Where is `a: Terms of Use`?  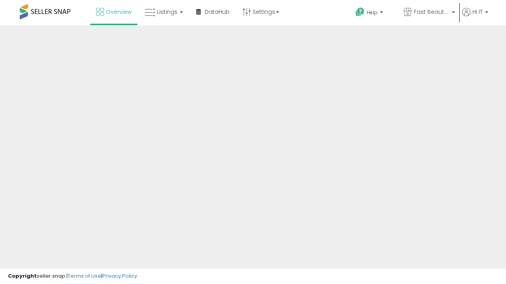
a: Terms of Use is located at coordinates (84, 276).